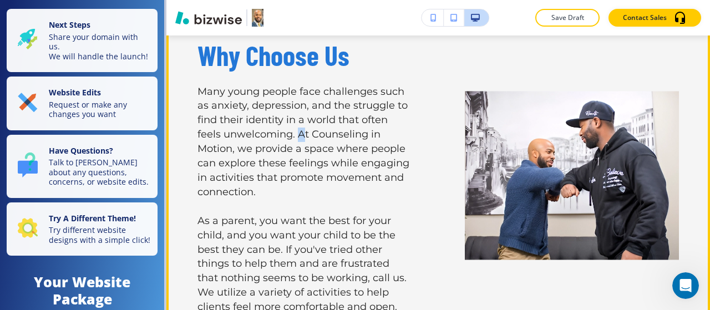 This screenshot has width=710, height=310. What do you see at coordinates (572, 175) in the screenshot?
I see `img: <p><span style="color: rgb(35, 119, 215);">Why Choose Us</span></p>` at bounding box center [572, 175].